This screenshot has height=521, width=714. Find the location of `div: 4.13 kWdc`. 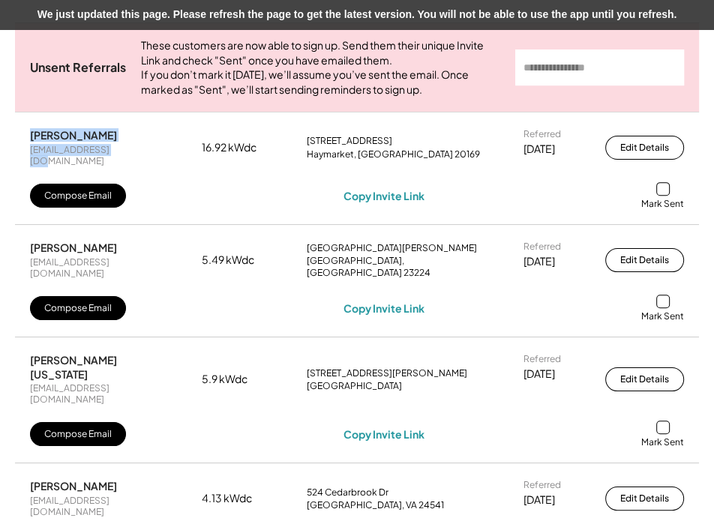

div: 4.13 kWdc is located at coordinates (239, 499).